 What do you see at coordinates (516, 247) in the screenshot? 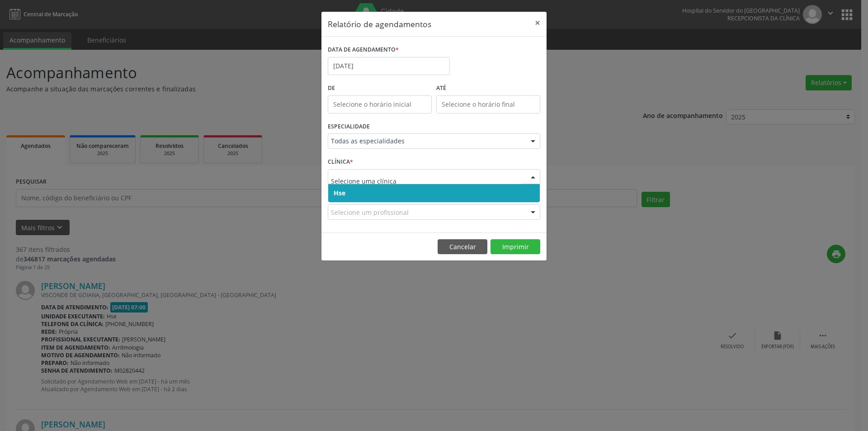
I see `button: Imprimir` at bounding box center [516, 247].